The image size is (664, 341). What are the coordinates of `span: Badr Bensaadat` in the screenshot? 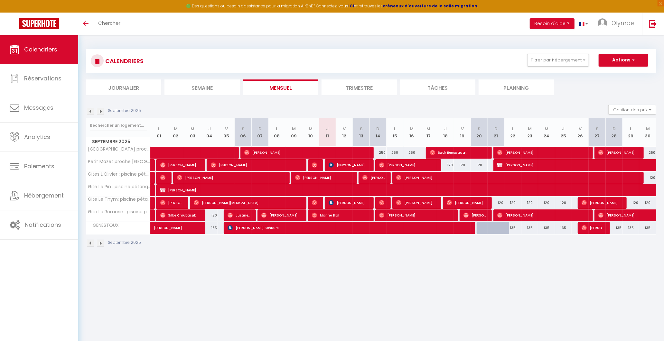 It's located at (458, 152).